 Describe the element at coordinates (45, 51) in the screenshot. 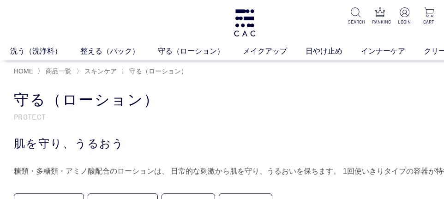

I see `a: 洗う（洗浄料）` at that location.